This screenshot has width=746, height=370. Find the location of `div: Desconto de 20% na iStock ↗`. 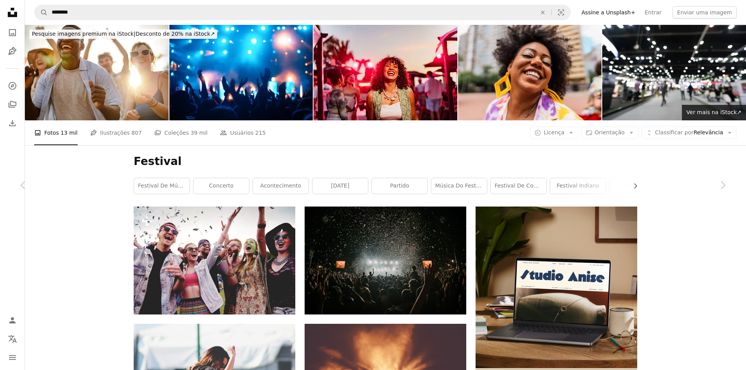

div: Desconto de 20% na iStock ↗ is located at coordinates (123, 34).